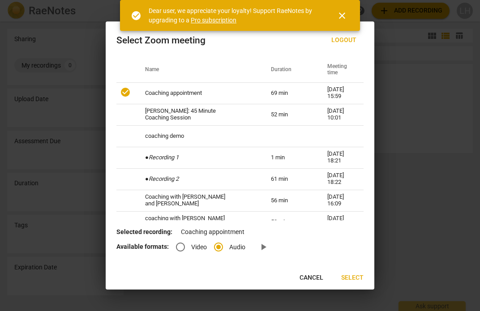  I want to click on button: Cancel, so click(311, 278).